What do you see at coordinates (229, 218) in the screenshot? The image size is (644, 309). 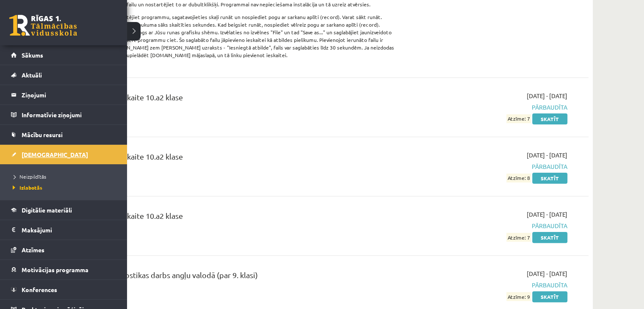 I see `div: Angļu valoda 2. ieskaite 10.a2 klase` at bounding box center [229, 218].